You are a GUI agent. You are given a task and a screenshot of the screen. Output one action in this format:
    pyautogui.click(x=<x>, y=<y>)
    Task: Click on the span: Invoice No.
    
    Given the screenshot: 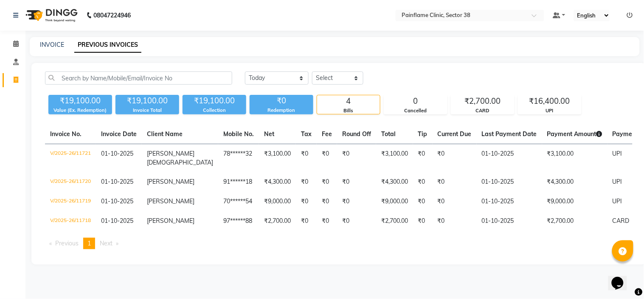 What is the action you would take?
    pyautogui.click(x=66, y=134)
    